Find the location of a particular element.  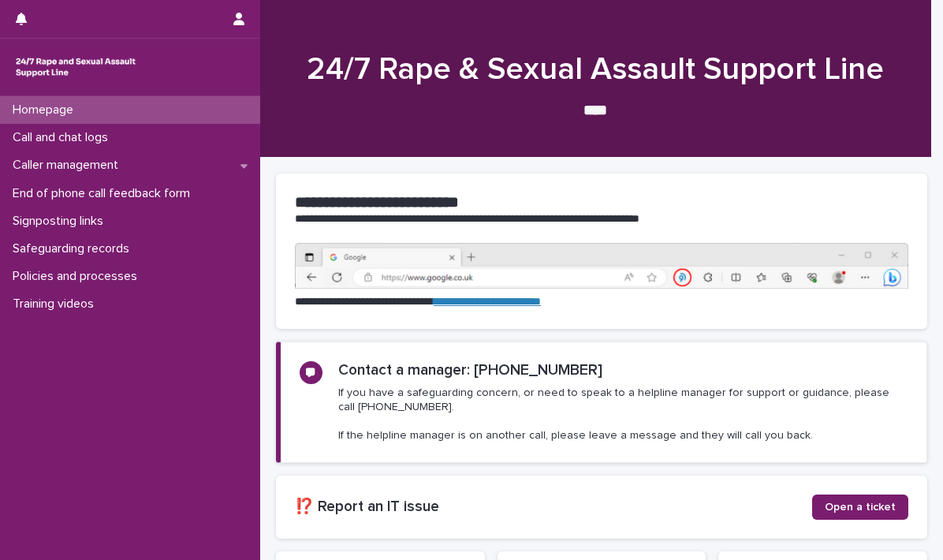

img: https%3A%2F%2Fcdn.document360.io%2F0deca9d6-0dac-4e56-9e8f-8d9979bfce0e%2FImages%2FDocumentation%... is located at coordinates (602, 266).